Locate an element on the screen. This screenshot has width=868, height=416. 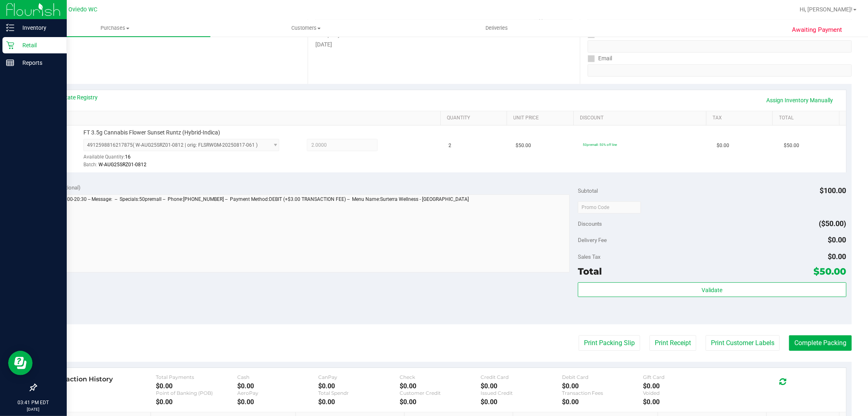
div: CanPay is located at coordinates (358, 376).